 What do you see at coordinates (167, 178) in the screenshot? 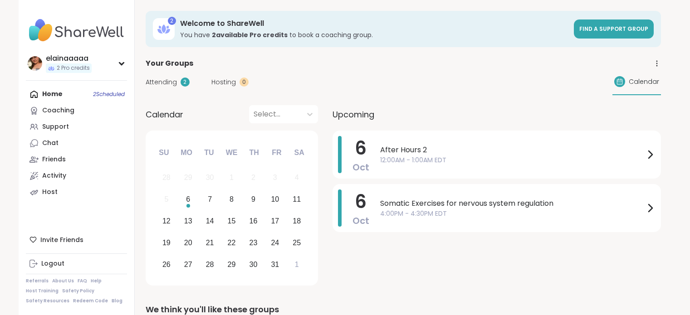
I see `div: Not available Sunday, September 28th, 2025` at bounding box center [167, 178].